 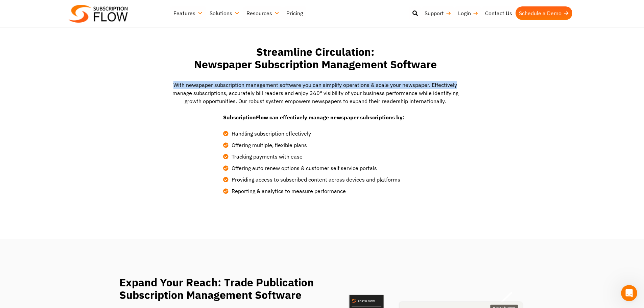 I want to click on span: Reporting & analytics to measure performance, so click(x=288, y=191).